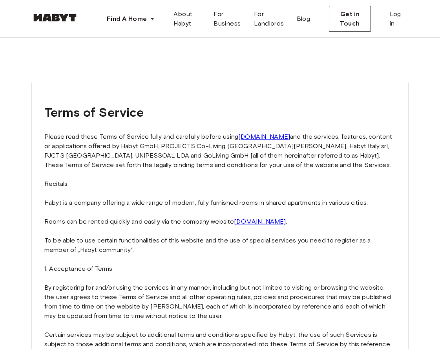  I want to click on a: About Habyt, so click(187, 19).